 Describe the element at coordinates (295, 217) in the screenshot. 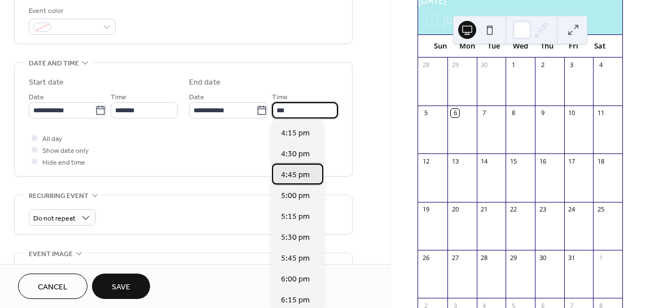

I see `span: 5:15 pm` at that location.